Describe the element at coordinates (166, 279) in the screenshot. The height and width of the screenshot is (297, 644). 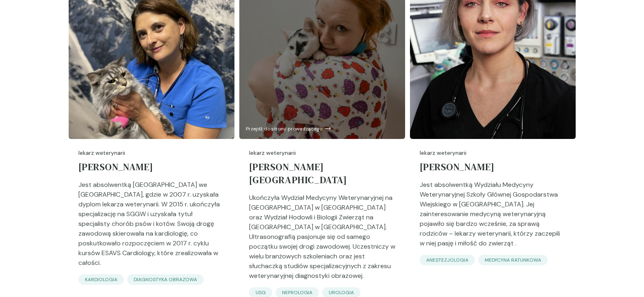
I see `p: diagnostyka obrazowa` at that location.